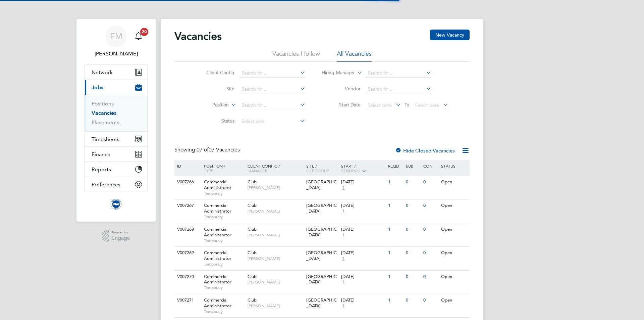 The width and height of the screenshot is (644, 320). I want to click on a: 20, so click(138, 36).